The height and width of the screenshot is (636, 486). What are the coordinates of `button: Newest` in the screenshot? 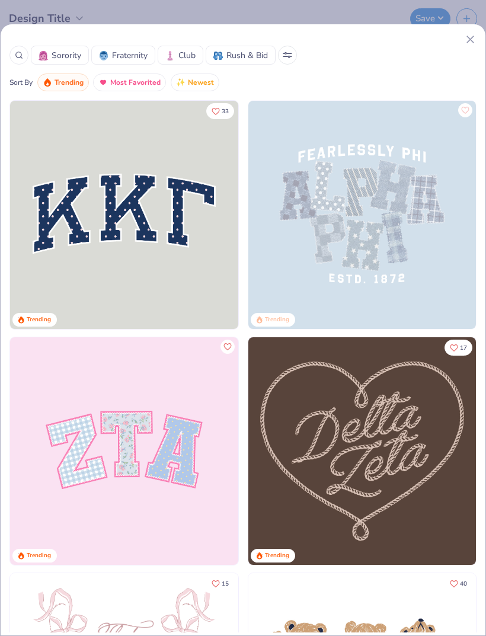 It's located at (195, 82).